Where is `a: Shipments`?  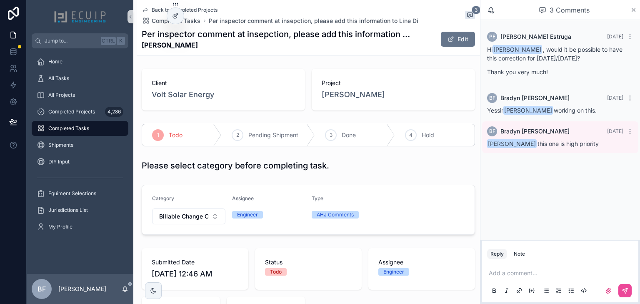
a: Shipments is located at coordinates (80, 145).